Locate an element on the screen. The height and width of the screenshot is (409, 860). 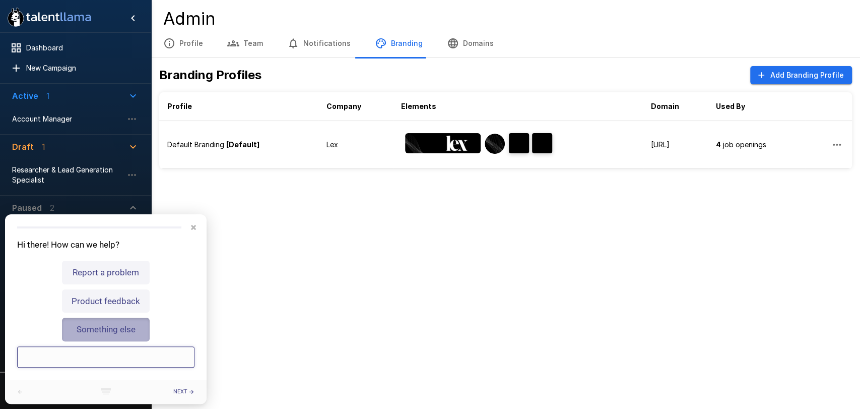
p: Default Branding is located at coordinates (196, 145).